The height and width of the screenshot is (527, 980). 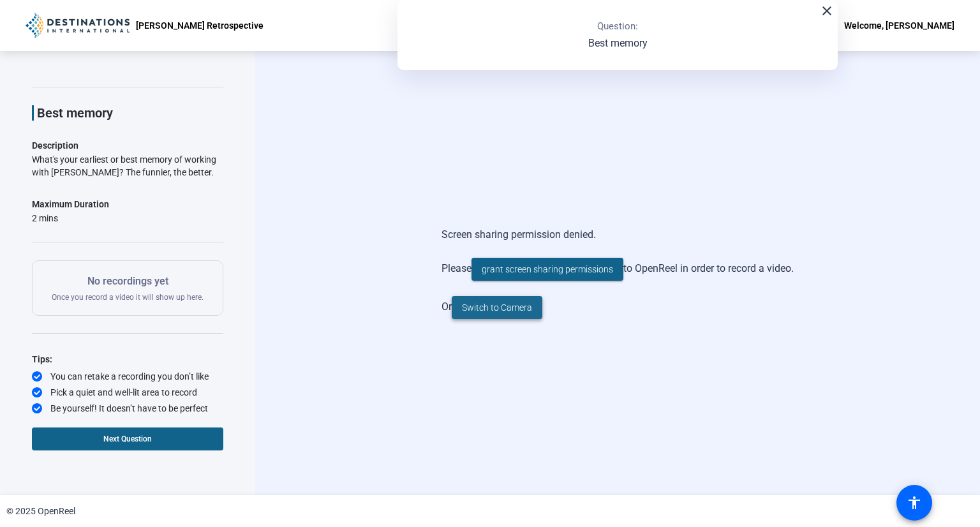 What do you see at coordinates (827, 11) in the screenshot?
I see `mat-icon: close` at bounding box center [827, 11].